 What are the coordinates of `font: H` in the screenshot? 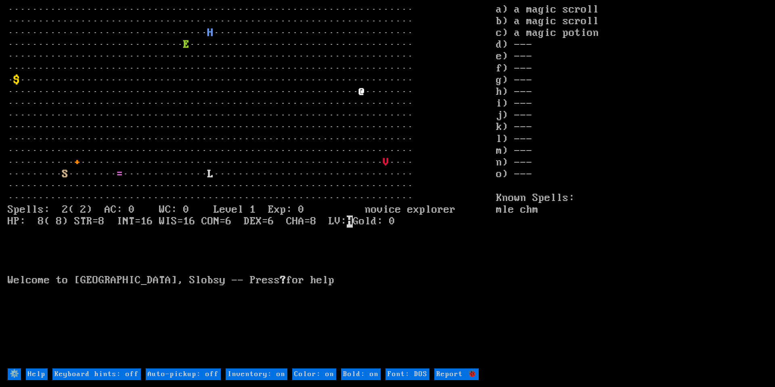 It's located at (210, 33).